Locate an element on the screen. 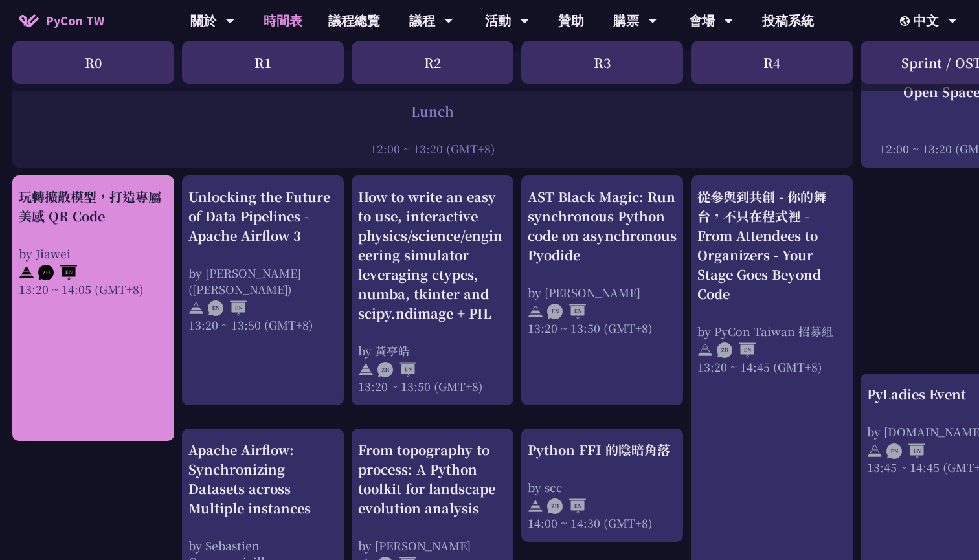  div: Lunch is located at coordinates (433, 112).